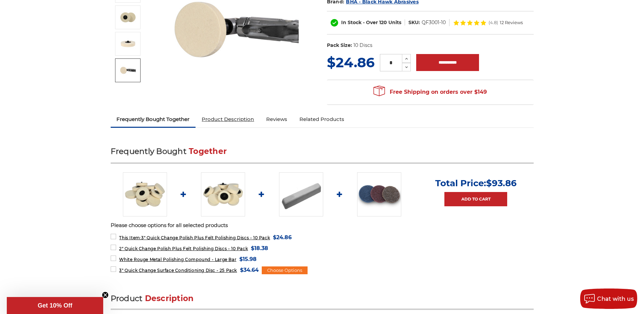 This screenshot has height=314, width=644. I want to click on img: die grinder polishing disc, so click(128, 70).